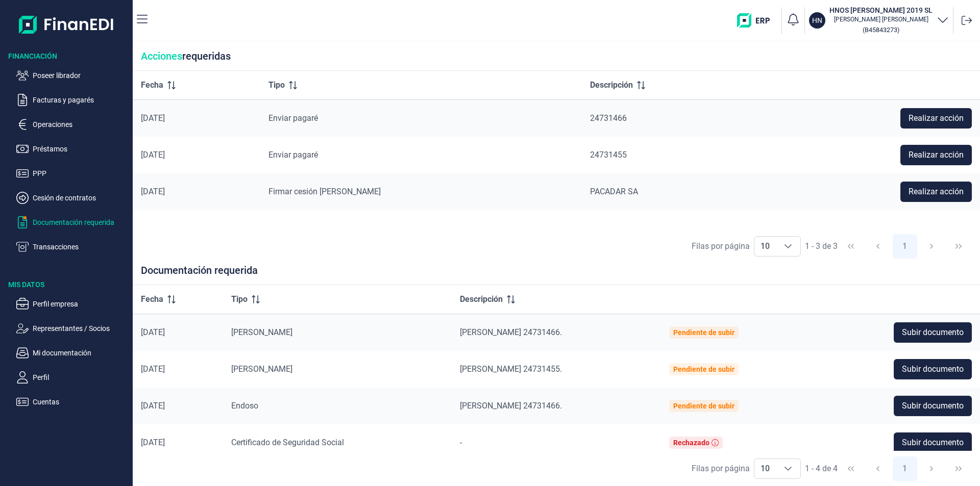  I want to click on div: Documentación requerida, so click(556, 274).